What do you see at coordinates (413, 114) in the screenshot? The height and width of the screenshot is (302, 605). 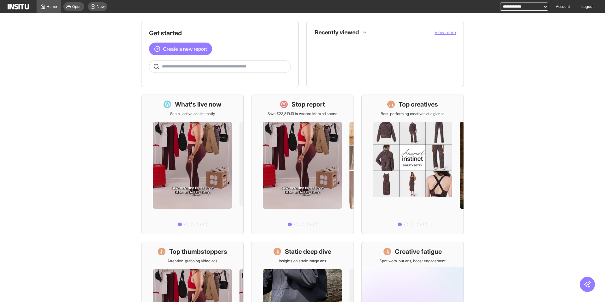 I see `p: Best-performing creatives at a glance` at bounding box center [413, 114].